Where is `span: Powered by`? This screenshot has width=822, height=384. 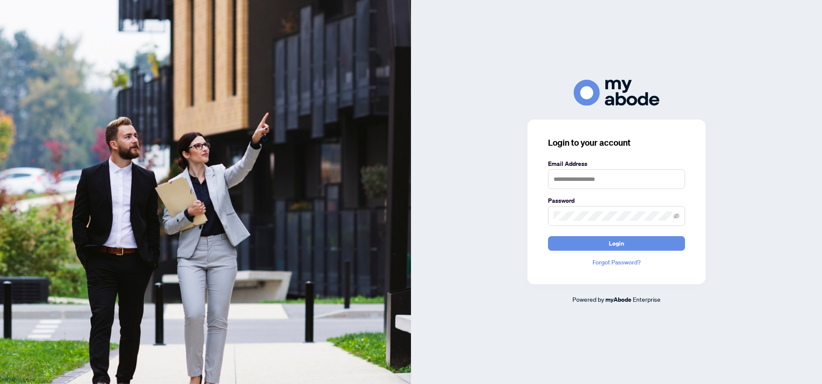 span: Powered by is located at coordinates (588, 299).